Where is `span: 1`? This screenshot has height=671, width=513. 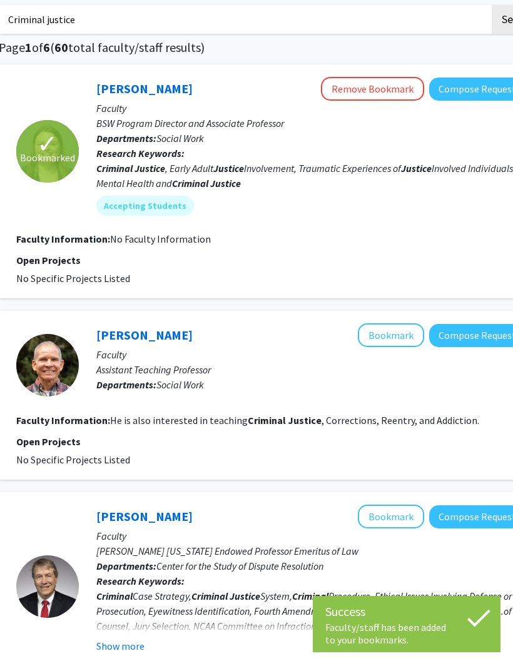
span: 1 is located at coordinates (28, 47).